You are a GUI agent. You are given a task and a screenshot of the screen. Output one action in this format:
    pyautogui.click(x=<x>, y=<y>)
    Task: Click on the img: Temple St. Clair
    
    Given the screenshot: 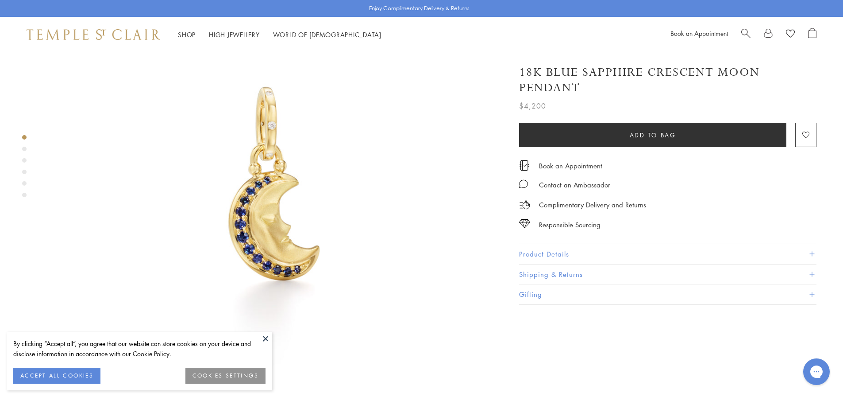 What is the action you would take?
    pyautogui.click(x=93, y=35)
    